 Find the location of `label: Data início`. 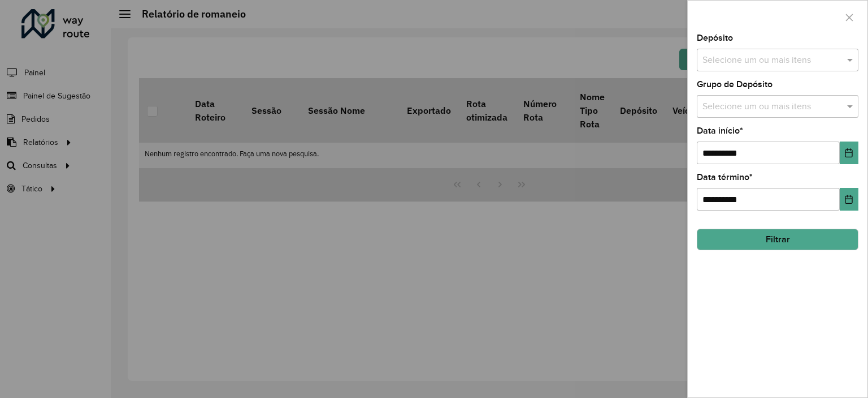

label: Data início is located at coordinates (720, 131).